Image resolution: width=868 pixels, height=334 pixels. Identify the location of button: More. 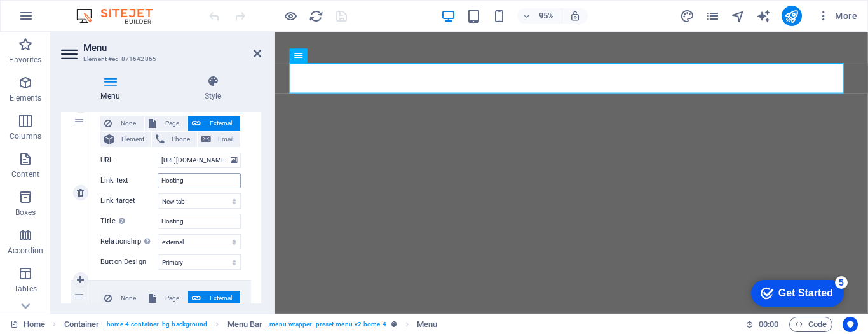
(837, 16).